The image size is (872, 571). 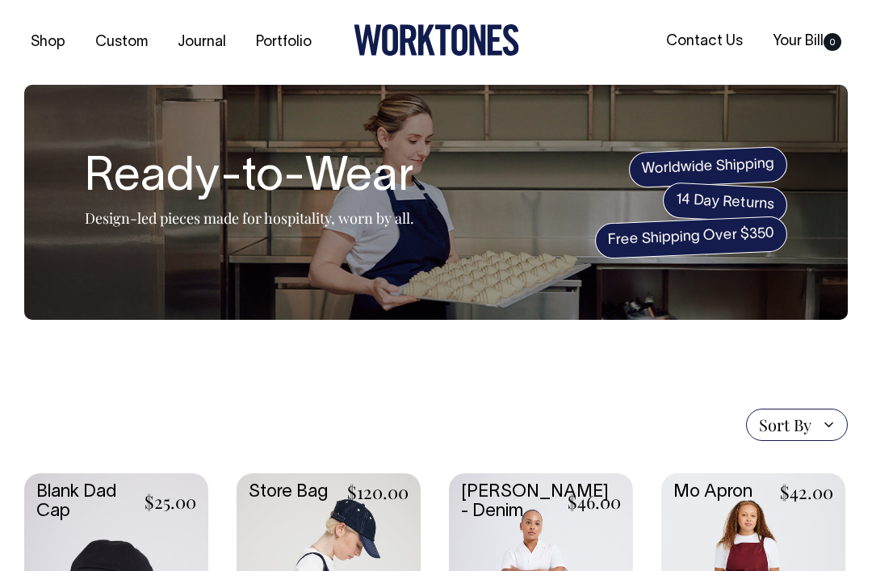 What do you see at coordinates (283, 42) in the screenshot?
I see `a: Portfolio` at bounding box center [283, 42].